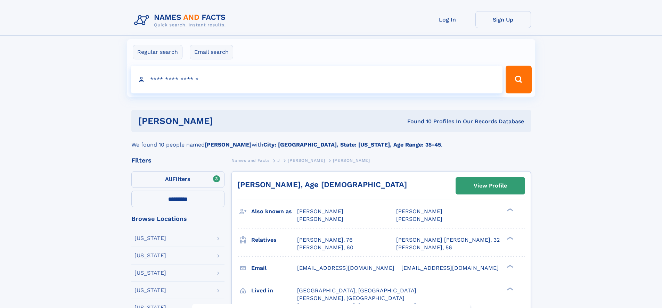 The width and height of the screenshot is (662, 308). I want to click on span: J, so click(279, 161).